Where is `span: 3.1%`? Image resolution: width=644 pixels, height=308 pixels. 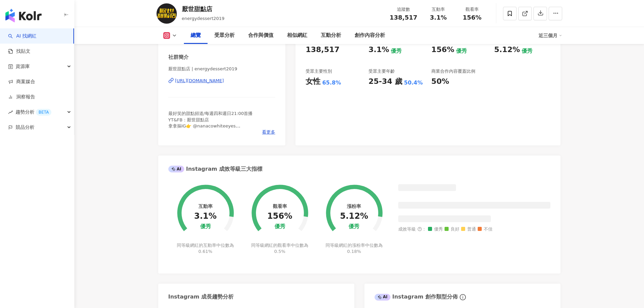
span: 3.1% is located at coordinates (439, 18).